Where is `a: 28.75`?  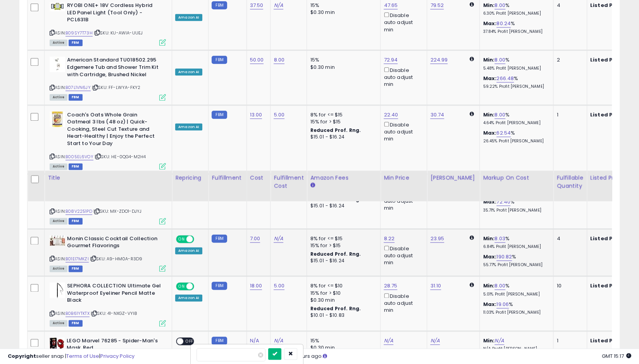 a: 28.75 is located at coordinates (390, 286).